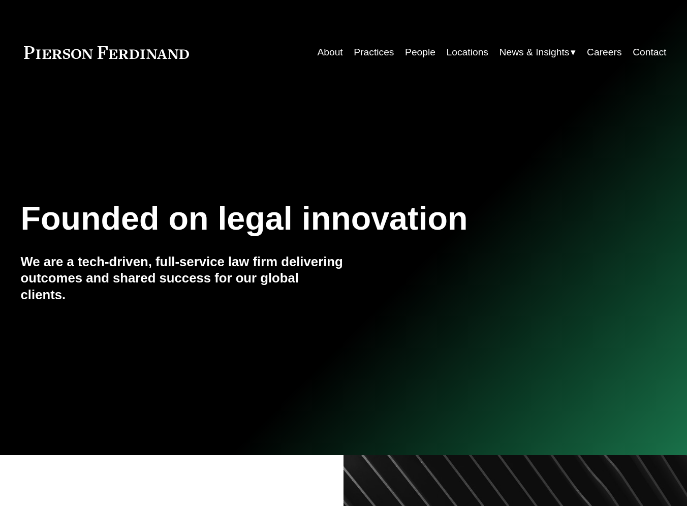  I want to click on a: folder dropdown, so click(537, 52).